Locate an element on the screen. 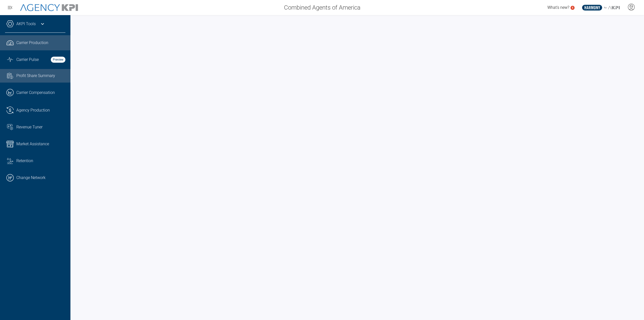 Image resolution: width=644 pixels, height=320 pixels. img: AgencyKPI is located at coordinates (49, 7).